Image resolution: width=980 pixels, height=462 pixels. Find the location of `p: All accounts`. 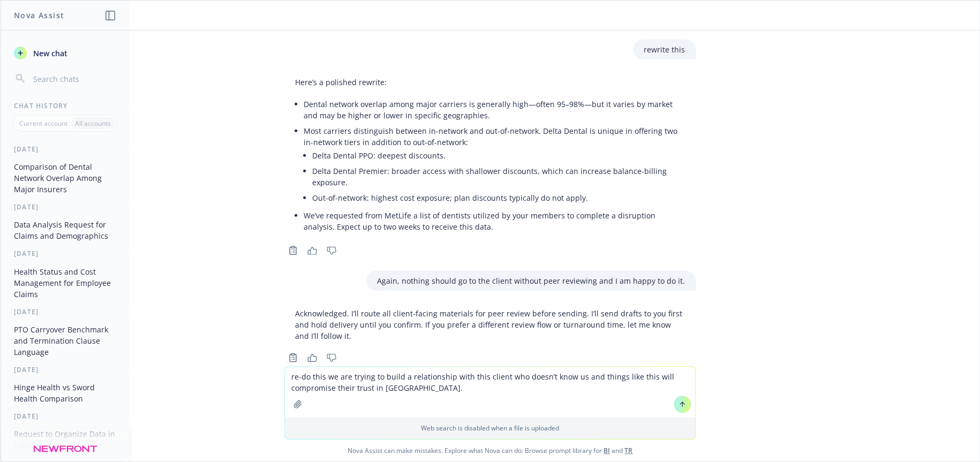

p: All accounts is located at coordinates (93, 123).